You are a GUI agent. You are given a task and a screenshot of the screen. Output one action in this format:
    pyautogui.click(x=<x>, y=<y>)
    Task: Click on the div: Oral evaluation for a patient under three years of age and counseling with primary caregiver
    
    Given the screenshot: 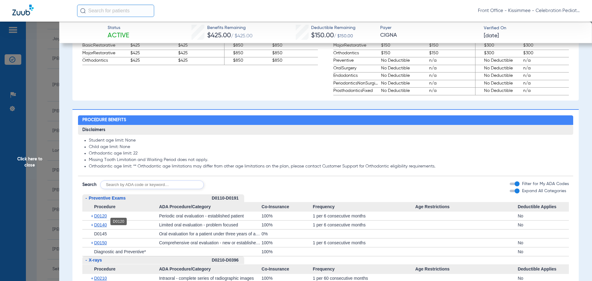 What is the action you would take?
    pyautogui.click(x=210, y=234)
    